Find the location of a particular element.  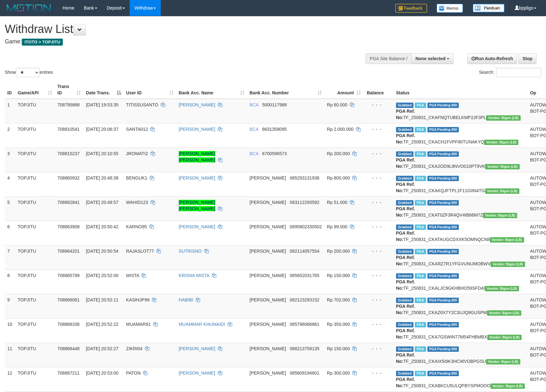

label: Show entries is located at coordinates (29, 73).